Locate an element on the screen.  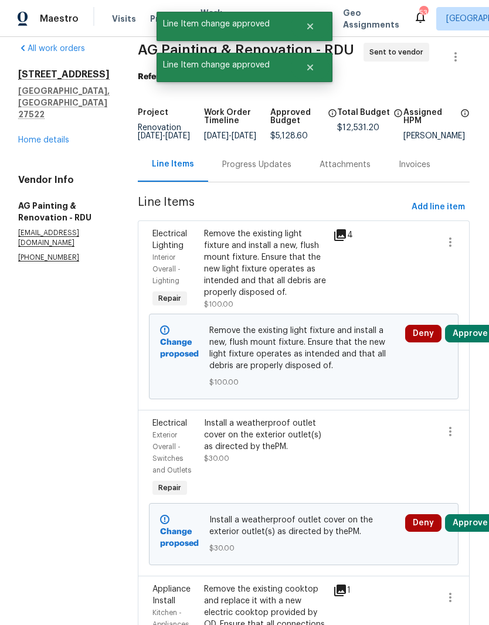
div: 32PZM8XF8SWFZ-25720edd7 is located at coordinates (304, 77).